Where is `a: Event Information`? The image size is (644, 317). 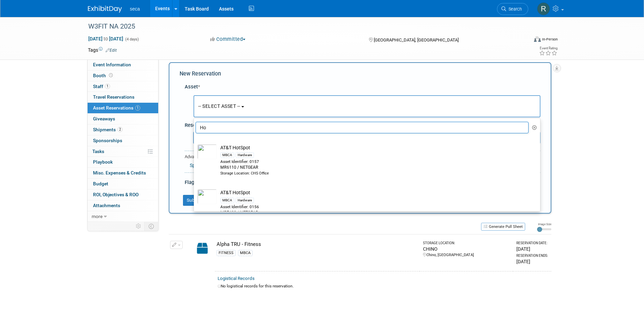 a: Event Information is located at coordinates (123, 65).